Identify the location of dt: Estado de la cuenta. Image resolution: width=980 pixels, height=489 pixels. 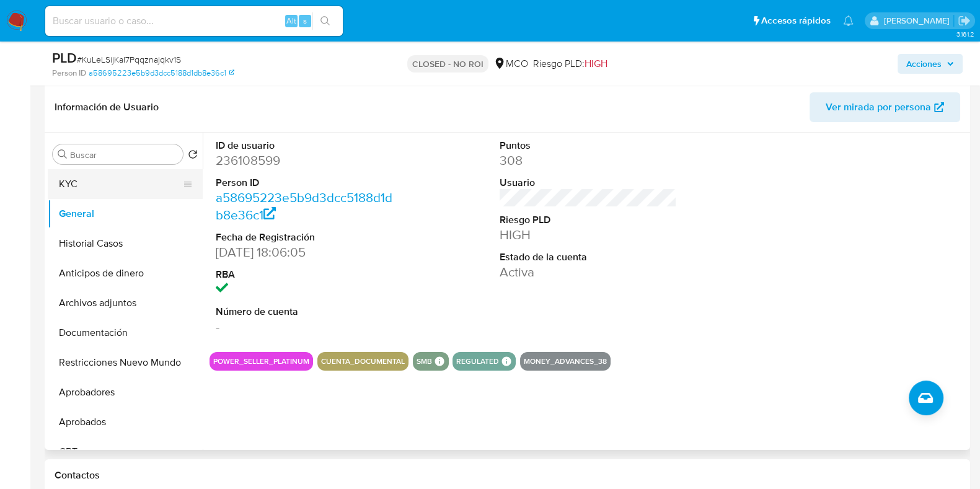
(589, 257).